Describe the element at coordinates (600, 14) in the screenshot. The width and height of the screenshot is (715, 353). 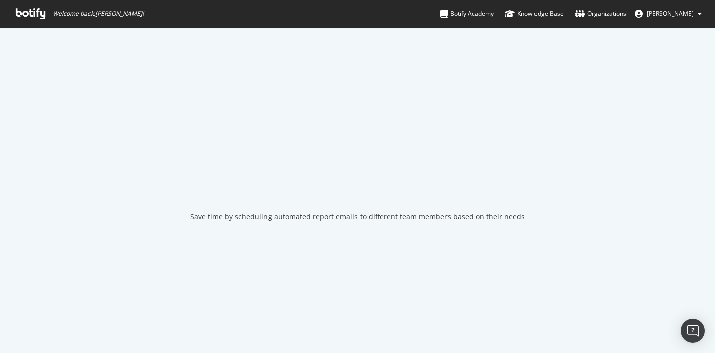
I see `div: Organizations` at that location.